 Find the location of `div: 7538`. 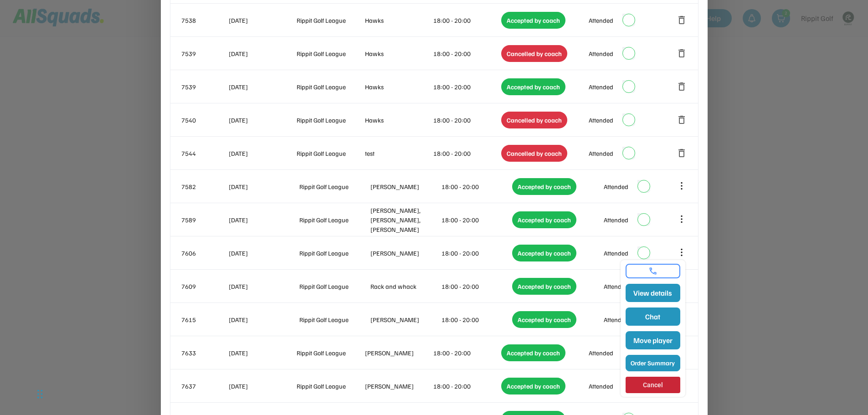

div: 7538 is located at coordinates (204, 20).